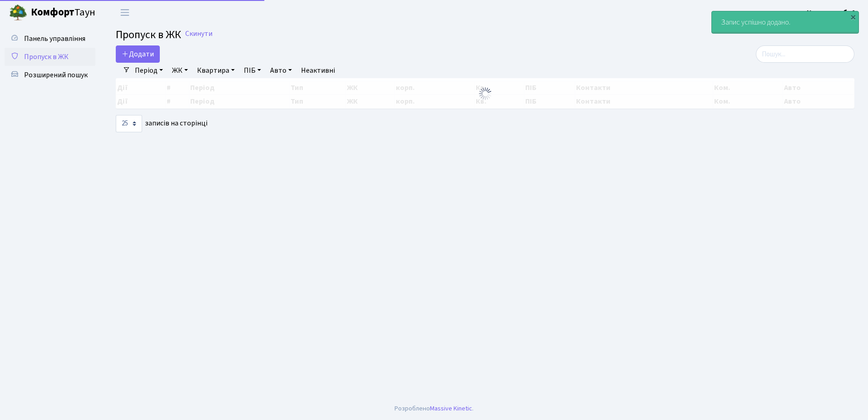 Image resolution: width=868 pixels, height=420 pixels. What do you see at coordinates (253, 70) in the screenshot?
I see `a: ПІБ` at bounding box center [253, 70].